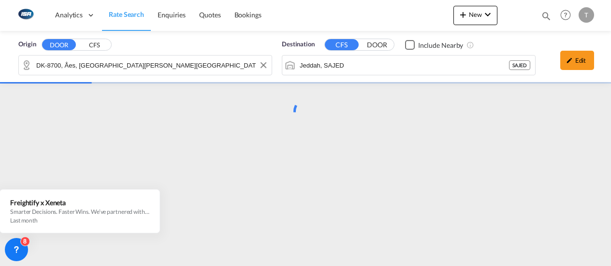  What do you see at coordinates (69, 15) in the screenshot?
I see `span: Analytics` at bounding box center [69, 15].